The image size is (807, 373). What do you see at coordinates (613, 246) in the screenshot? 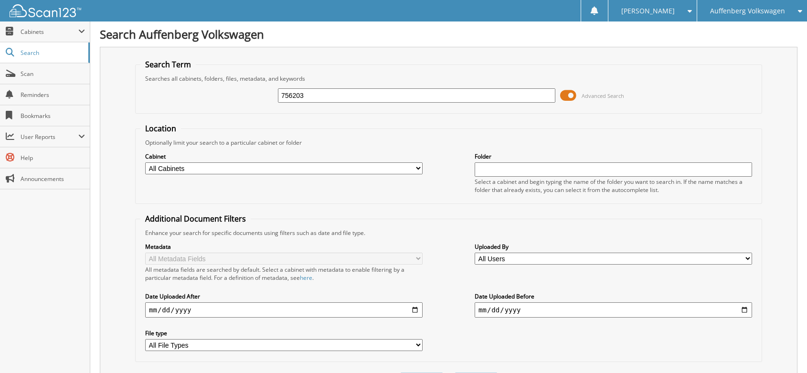
I see `label: Uploaded By` at bounding box center [613, 246].